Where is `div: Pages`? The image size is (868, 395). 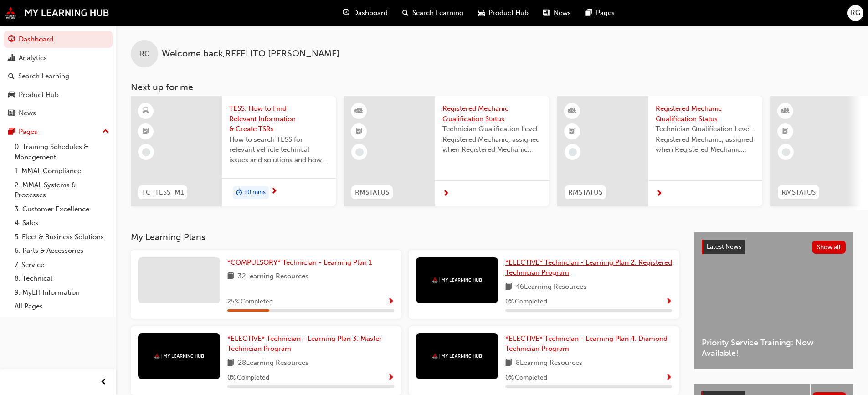
div: Pages is located at coordinates (28, 132).